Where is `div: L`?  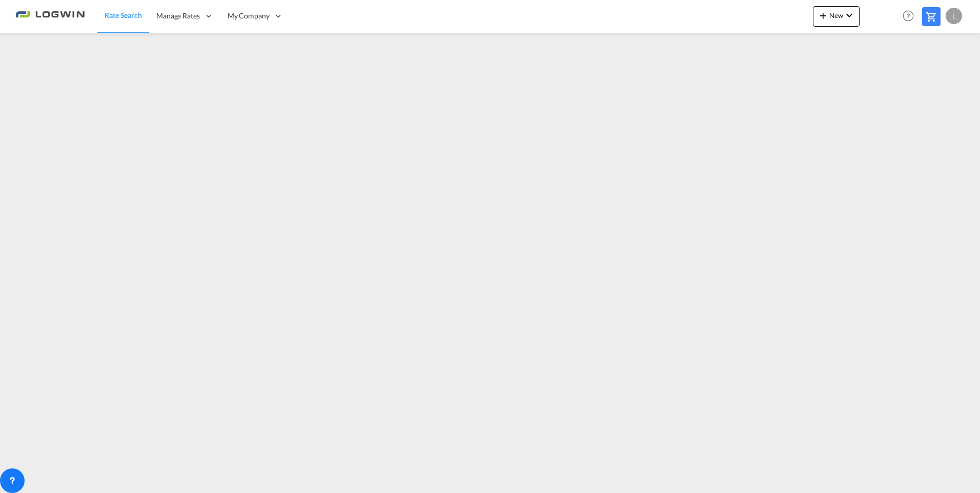
div: L is located at coordinates (954, 16).